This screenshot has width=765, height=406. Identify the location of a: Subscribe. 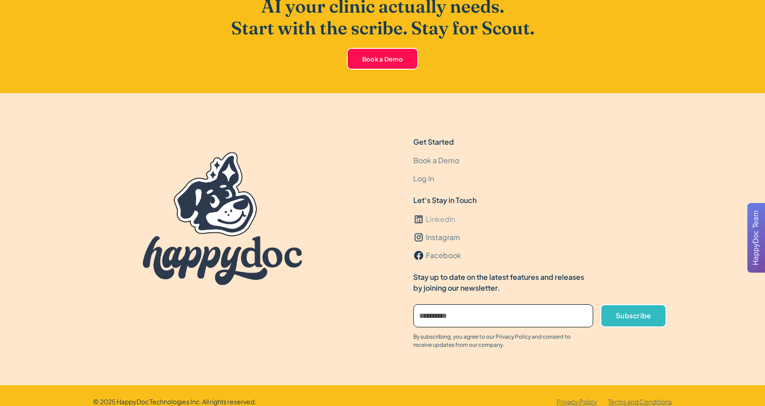
(633, 316).